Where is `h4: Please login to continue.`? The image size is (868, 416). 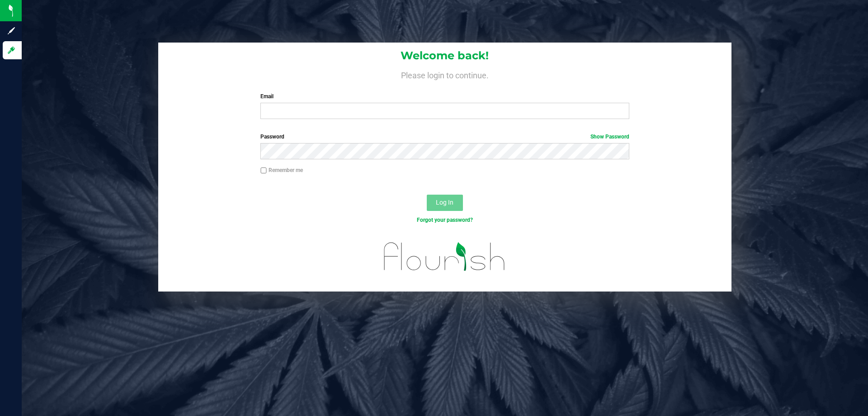 h4: Please login to continue. is located at coordinates (444, 74).